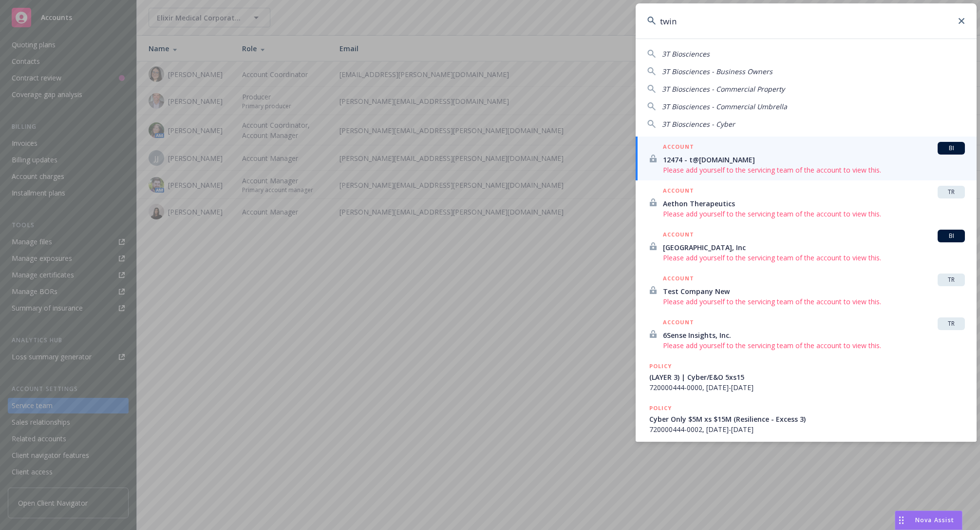 This screenshot has height=530, width=980. What do you see at coordinates (813, 203) in the screenshot?
I see `span: Aethon Therapeutics` at bounding box center [813, 203].